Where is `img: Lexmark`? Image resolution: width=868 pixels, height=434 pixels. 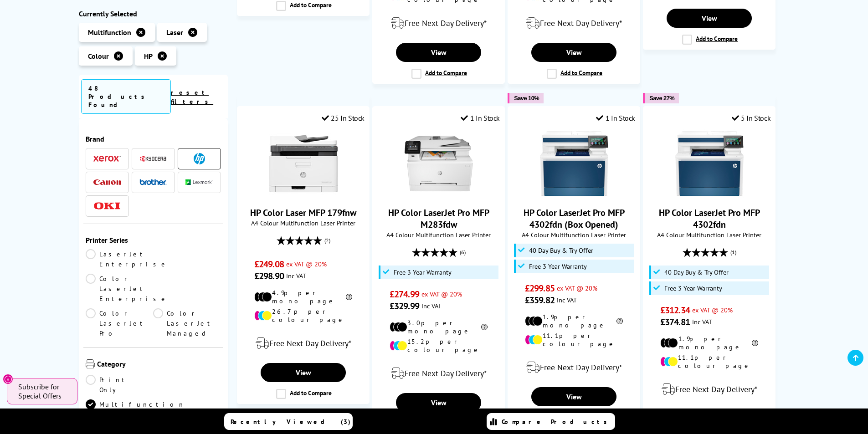
img: Lexmark is located at coordinates (199, 182).